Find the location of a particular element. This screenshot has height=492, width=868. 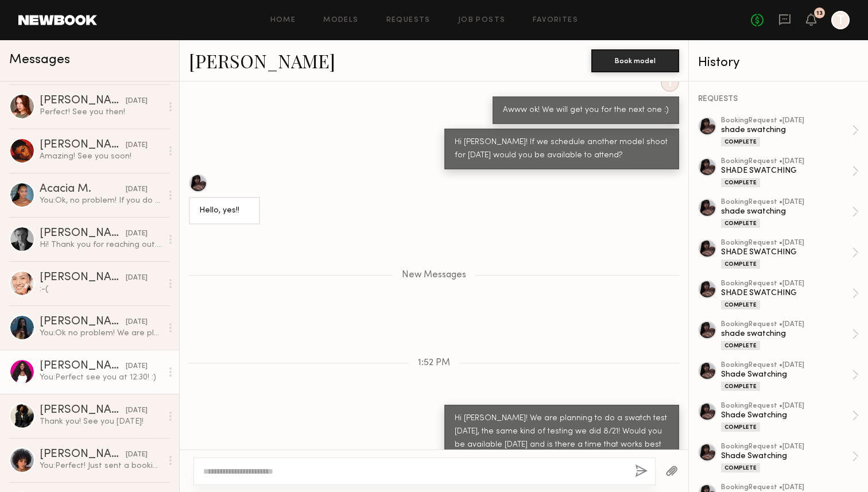

div: 13 is located at coordinates (820, 13).